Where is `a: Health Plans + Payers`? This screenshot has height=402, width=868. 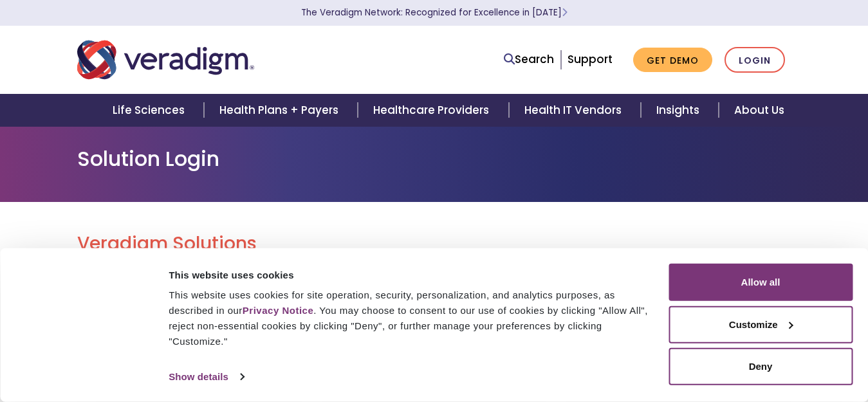 a: Health Plans + Payers is located at coordinates (281, 110).